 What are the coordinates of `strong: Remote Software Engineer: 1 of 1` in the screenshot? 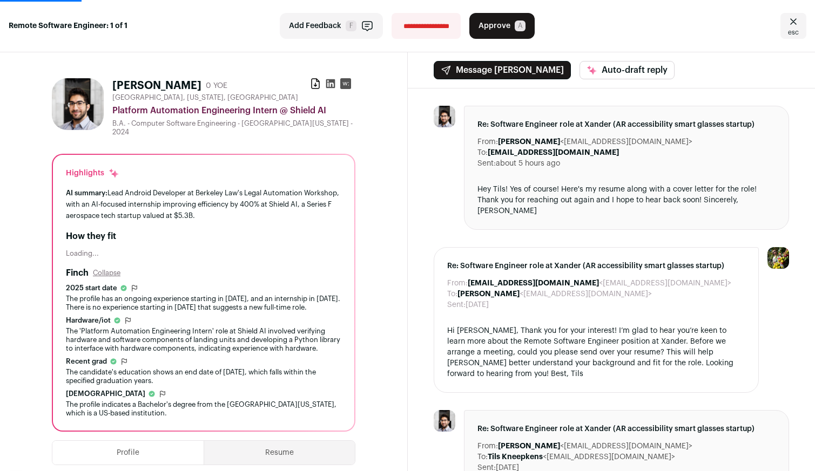 It's located at (68, 26).